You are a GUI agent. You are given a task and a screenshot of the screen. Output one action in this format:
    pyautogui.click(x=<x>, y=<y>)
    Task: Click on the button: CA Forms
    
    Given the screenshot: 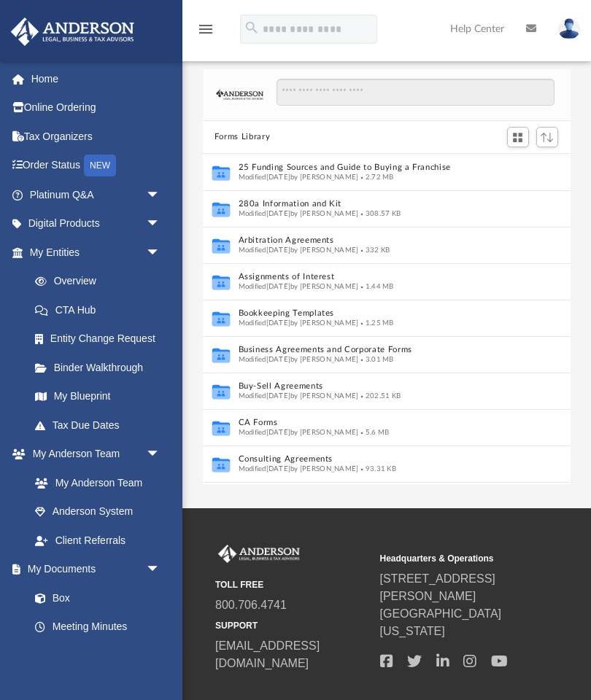 What is the action you would take?
    pyautogui.click(x=377, y=423)
    